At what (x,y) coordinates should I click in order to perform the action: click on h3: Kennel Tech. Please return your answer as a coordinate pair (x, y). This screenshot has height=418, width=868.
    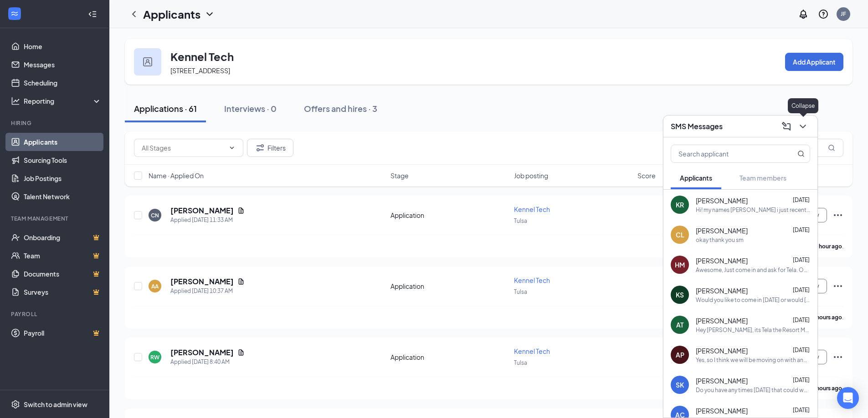
    Looking at the image, I should click on (202, 56).